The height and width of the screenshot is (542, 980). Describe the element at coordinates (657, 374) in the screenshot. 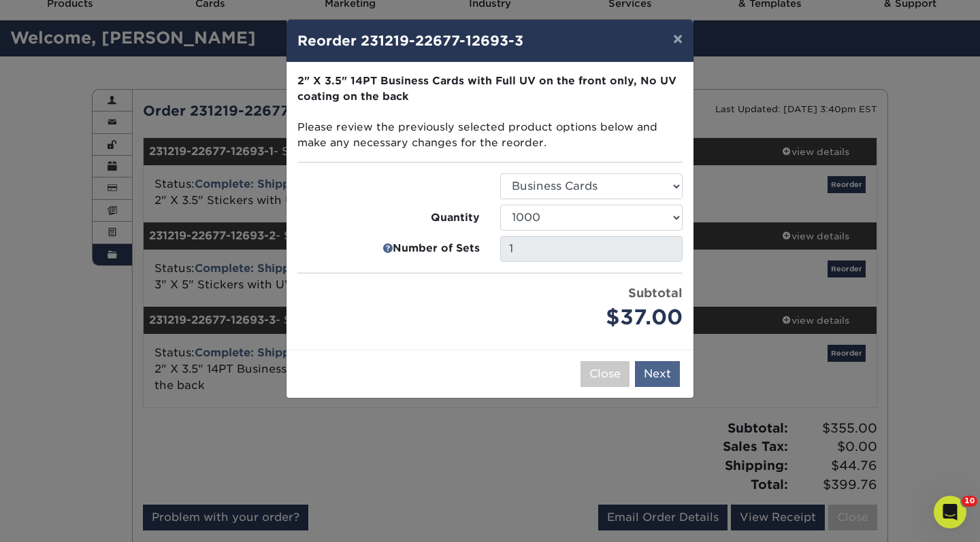

I see `button: Next` at that location.